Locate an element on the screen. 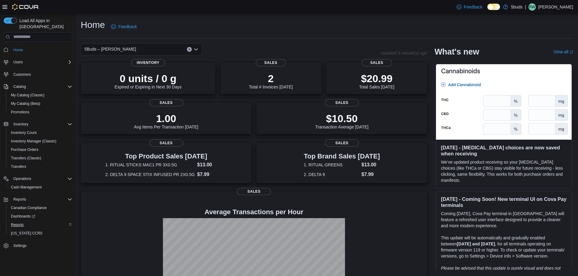 The image size is (578, 276). button: Inventory Count is located at coordinates (40, 133).